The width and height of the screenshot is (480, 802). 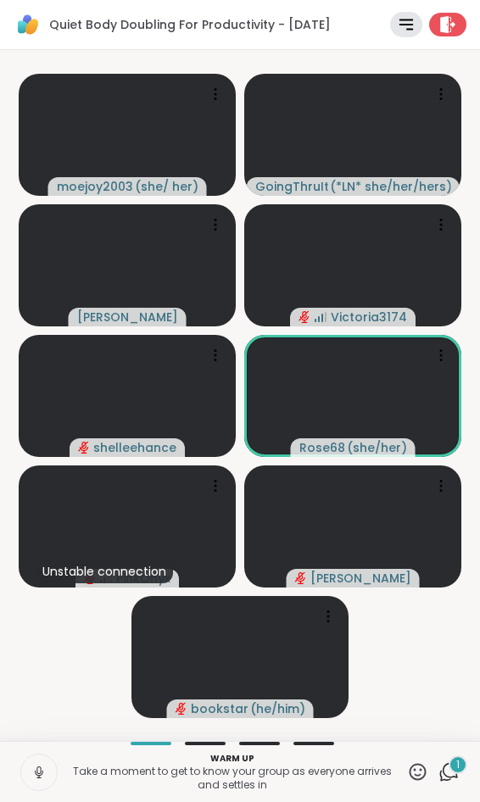 I want to click on p: Warm up, so click(x=232, y=758).